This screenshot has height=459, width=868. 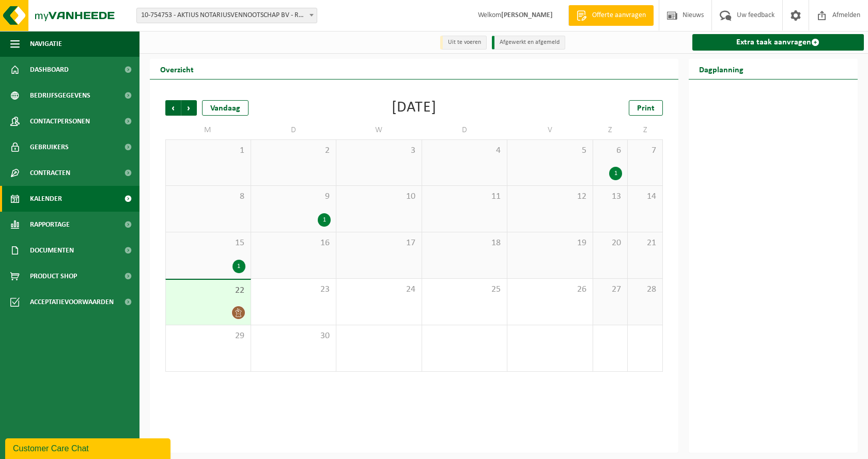 I want to click on span: 8, so click(x=208, y=197).